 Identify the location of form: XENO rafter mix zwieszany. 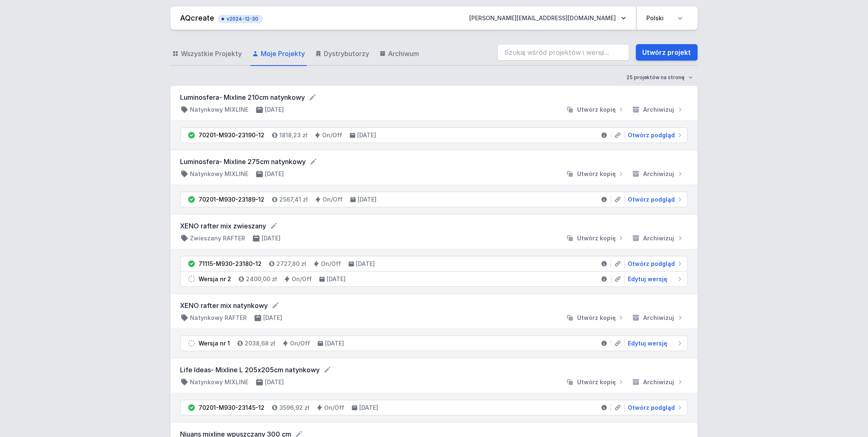
(434, 225).